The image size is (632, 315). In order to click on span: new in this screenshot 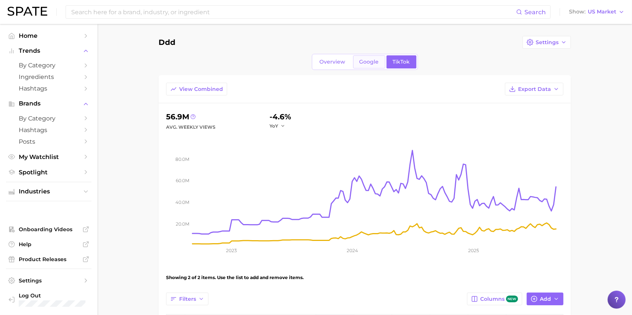, I will do `click(512, 299)`.